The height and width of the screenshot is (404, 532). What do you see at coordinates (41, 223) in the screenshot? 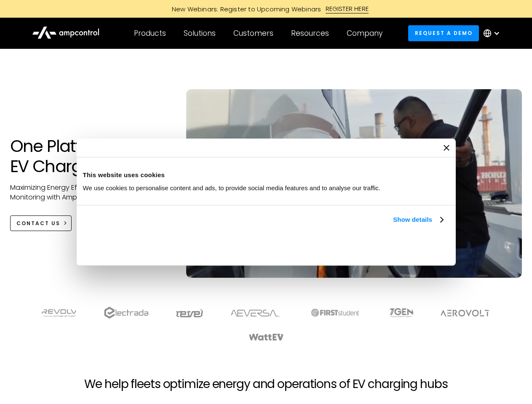
I see `a: CONTACT US` at bounding box center [41, 223].